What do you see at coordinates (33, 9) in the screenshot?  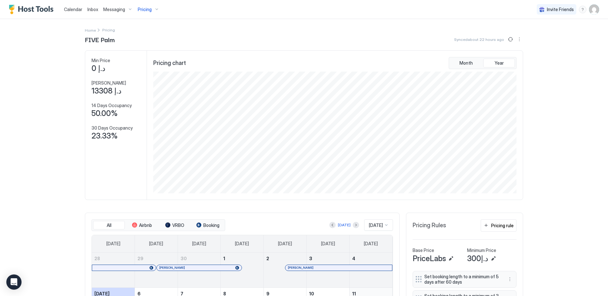 I see `a: Host Tools Logo` at bounding box center [33, 9].